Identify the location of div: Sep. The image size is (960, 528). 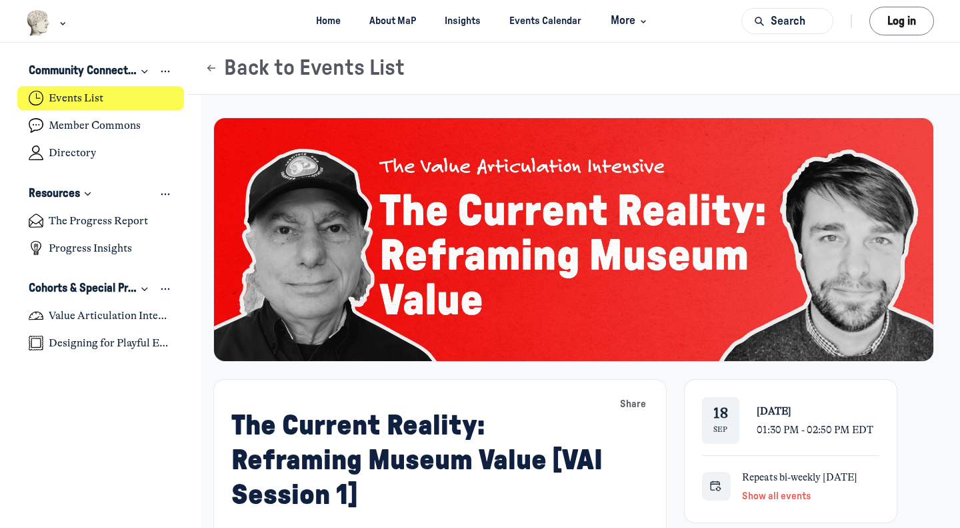
(720, 429).